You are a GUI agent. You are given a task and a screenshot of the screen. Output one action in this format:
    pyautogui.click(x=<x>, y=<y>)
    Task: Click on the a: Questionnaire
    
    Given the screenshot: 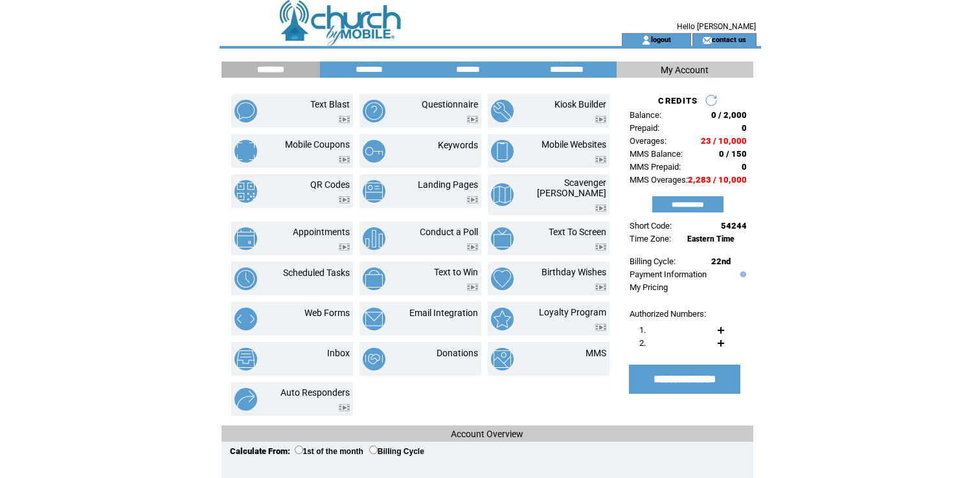 What is the action you would take?
    pyautogui.click(x=450, y=104)
    